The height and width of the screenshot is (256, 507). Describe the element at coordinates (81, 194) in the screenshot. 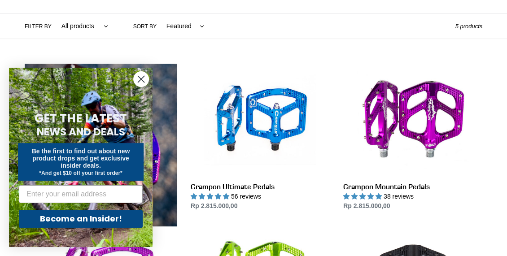

I see `input: Enter your email address` at that location.